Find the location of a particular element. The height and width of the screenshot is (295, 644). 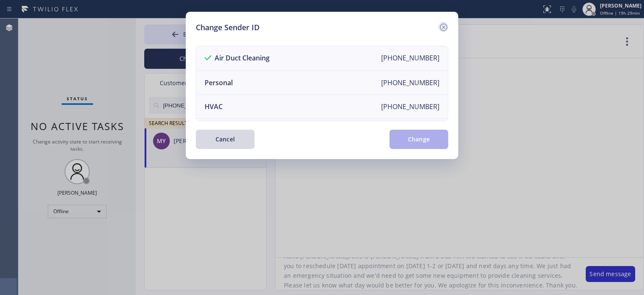

button: Change is located at coordinates (419, 139).